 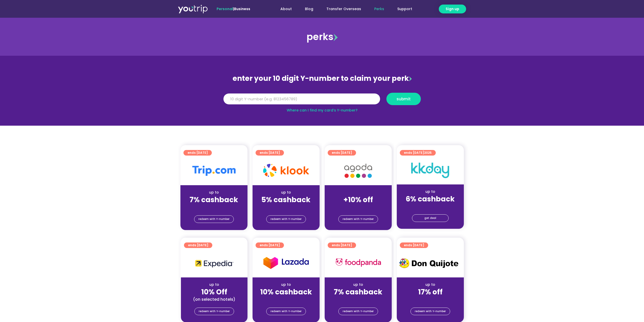 I want to click on a: Blog, so click(x=309, y=9).